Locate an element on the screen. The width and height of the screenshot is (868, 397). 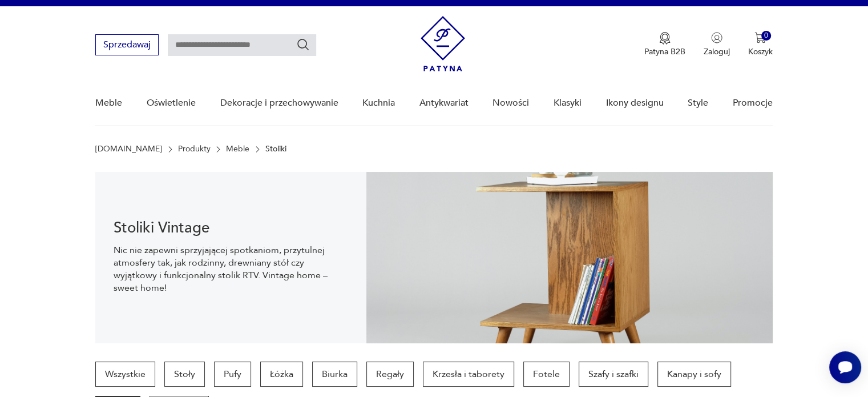
a: Łóżka is located at coordinates (281, 374).